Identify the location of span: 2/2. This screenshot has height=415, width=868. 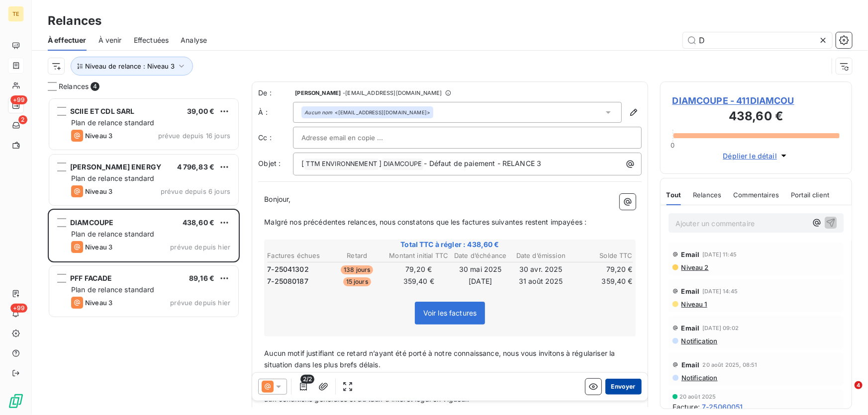
(308, 379).